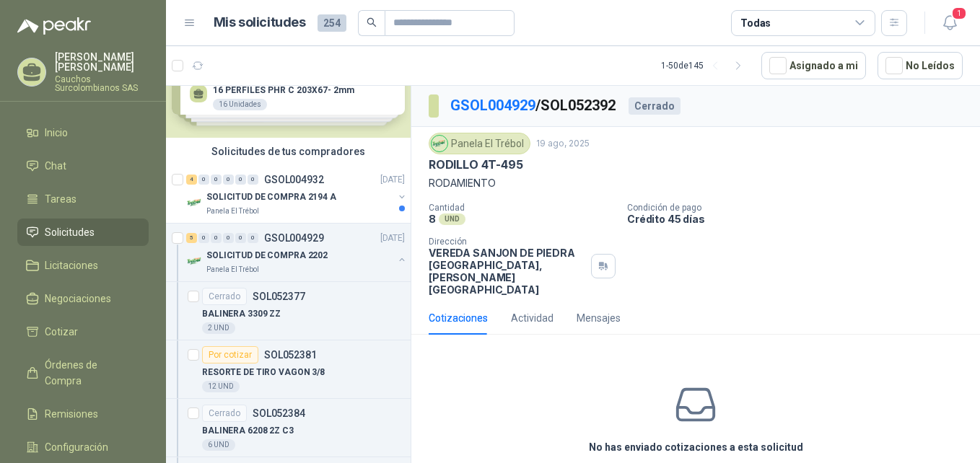  Describe the element at coordinates (598, 318) in the screenshot. I see `div: Mensajes` at that location.